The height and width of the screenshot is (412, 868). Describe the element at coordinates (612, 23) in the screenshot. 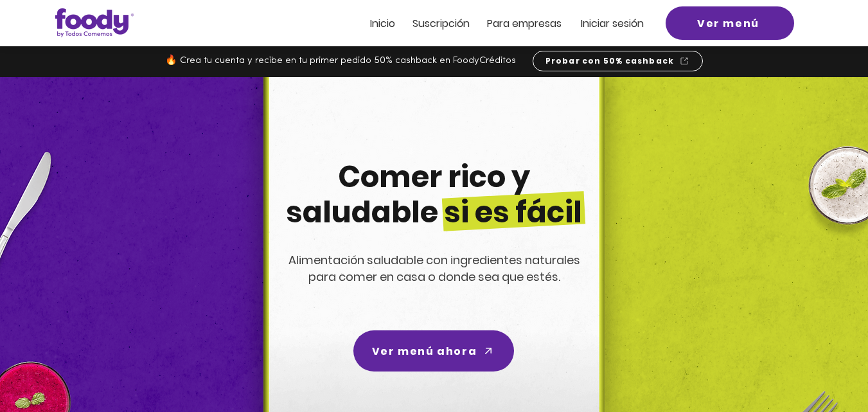

I see `span: Iniciar sesión` at that location.